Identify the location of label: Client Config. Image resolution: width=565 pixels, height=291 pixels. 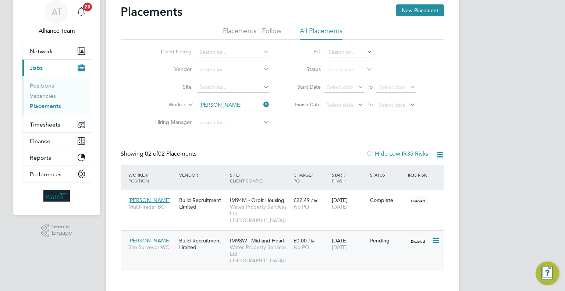
(170, 52).